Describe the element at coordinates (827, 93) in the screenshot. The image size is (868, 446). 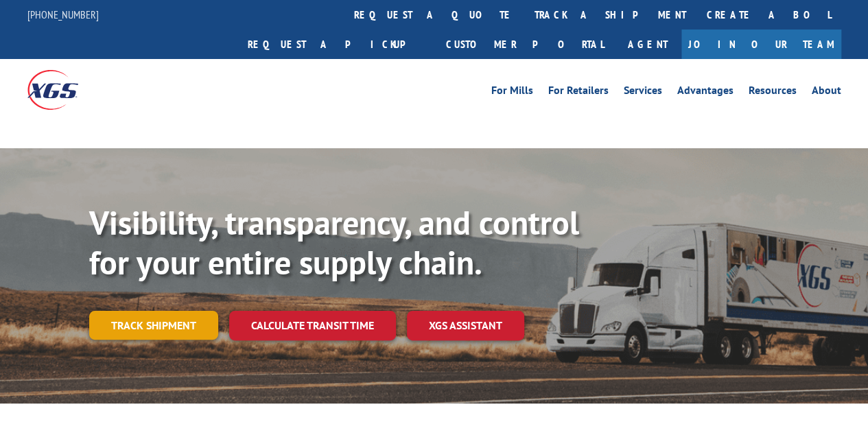
I see `a: About` at that location.